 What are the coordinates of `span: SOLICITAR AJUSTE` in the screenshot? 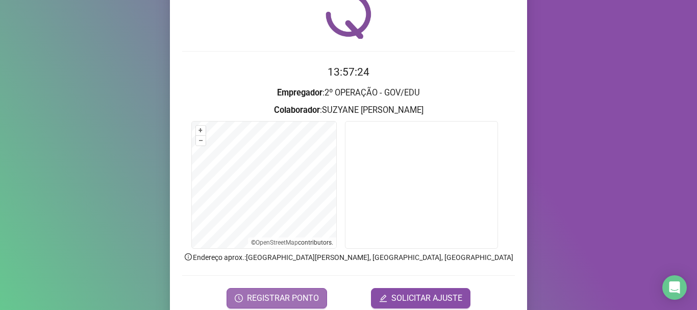 It's located at (427, 298).